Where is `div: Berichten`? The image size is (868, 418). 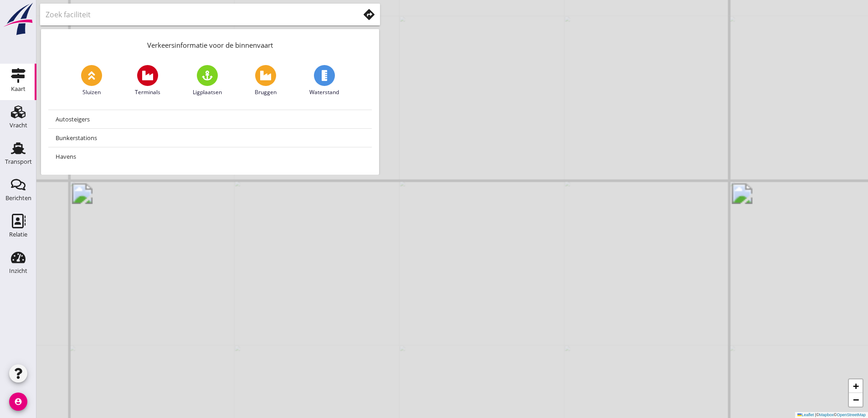
div: Berichten is located at coordinates (18, 198).